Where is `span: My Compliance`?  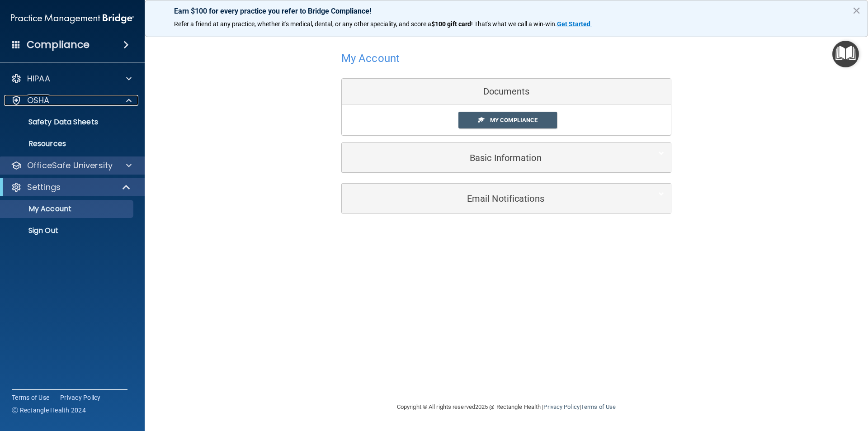 span: My Compliance is located at coordinates (514, 120).